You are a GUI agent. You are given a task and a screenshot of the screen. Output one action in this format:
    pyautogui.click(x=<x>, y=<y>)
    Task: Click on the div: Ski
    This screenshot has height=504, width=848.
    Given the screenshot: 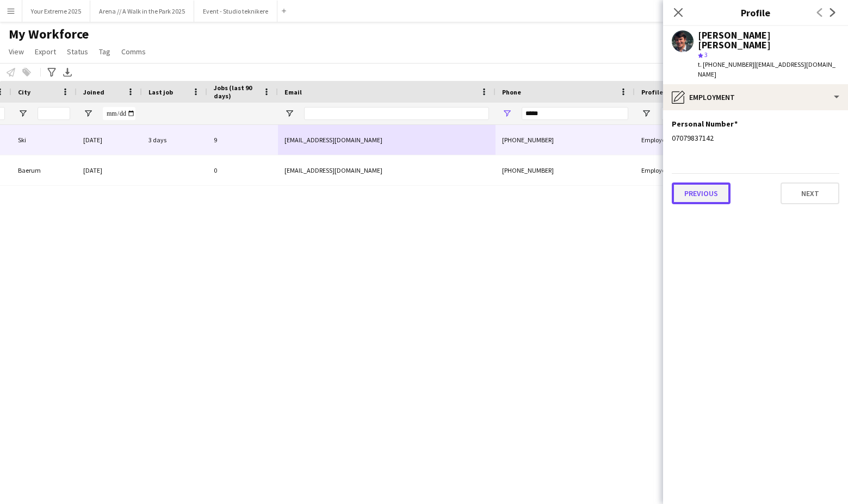 What is the action you would take?
    pyautogui.click(x=44, y=139)
    